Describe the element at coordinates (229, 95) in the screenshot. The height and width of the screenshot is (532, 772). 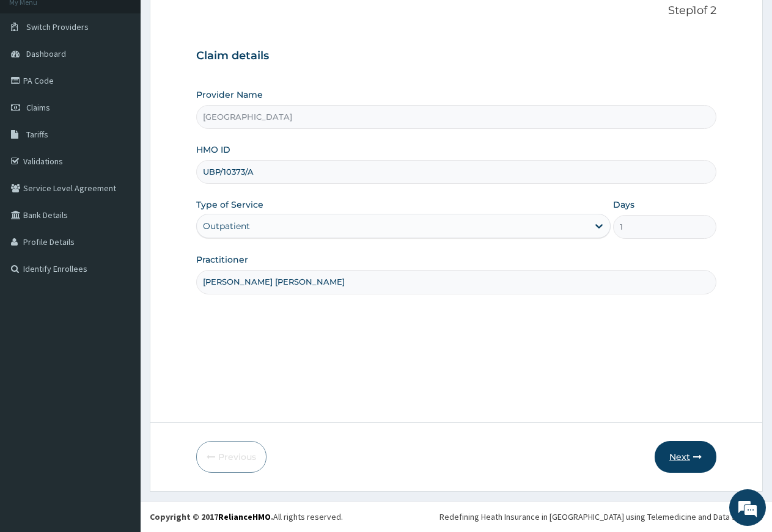
I see `label: Provider Name` at that location.